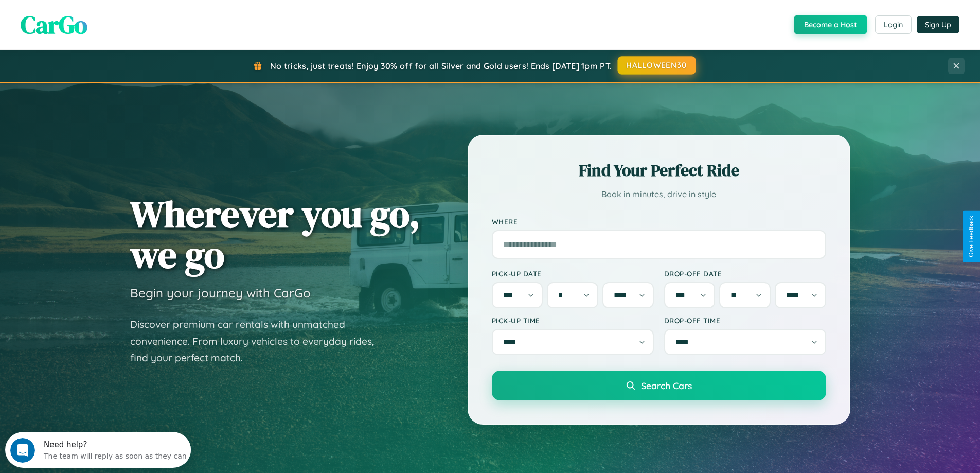  Describe the element at coordinates (938, 25) in the screenshot. I see `button: Sign Up` at that location.